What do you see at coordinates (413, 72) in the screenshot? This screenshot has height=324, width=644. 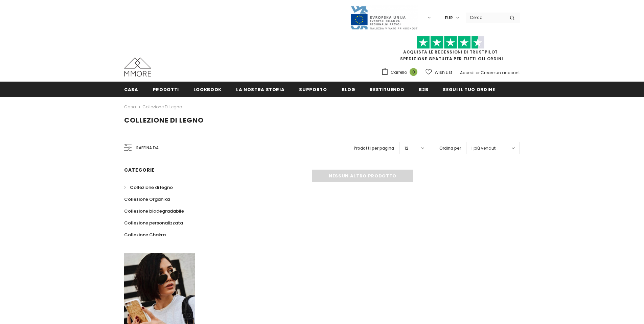 I see `span: 0` at bounding box center [413, 72].